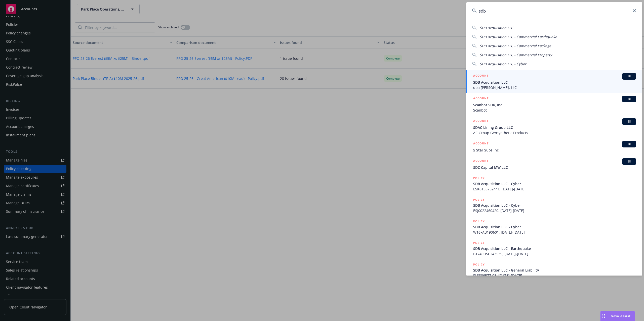  I want to click on span: SDB Acquisition LLC - Commercial Package, so click(516, 46).